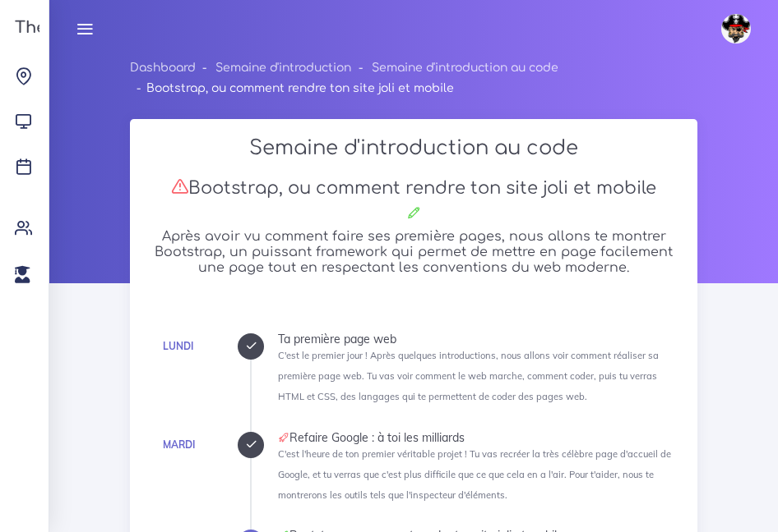  What do you see at coordinates (468, 376) in the screenshot?
I see `small: C'est le premier jour ! Après quelques introductions, nous allons voir comment réaliser sa premiè...` at bounding box center [468, 376].